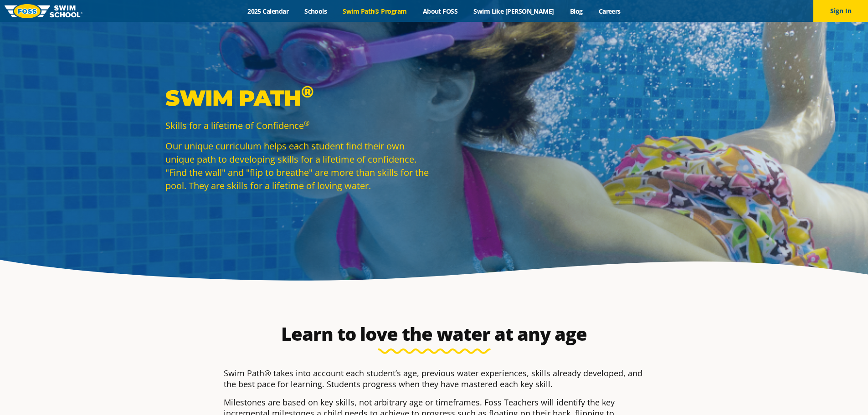 This screenshot has width=868, height=415. What do you see at coordinates (268, 11) in the screenshot?
I see `a: 2025 Calendar` at bounding box center [268, 11].